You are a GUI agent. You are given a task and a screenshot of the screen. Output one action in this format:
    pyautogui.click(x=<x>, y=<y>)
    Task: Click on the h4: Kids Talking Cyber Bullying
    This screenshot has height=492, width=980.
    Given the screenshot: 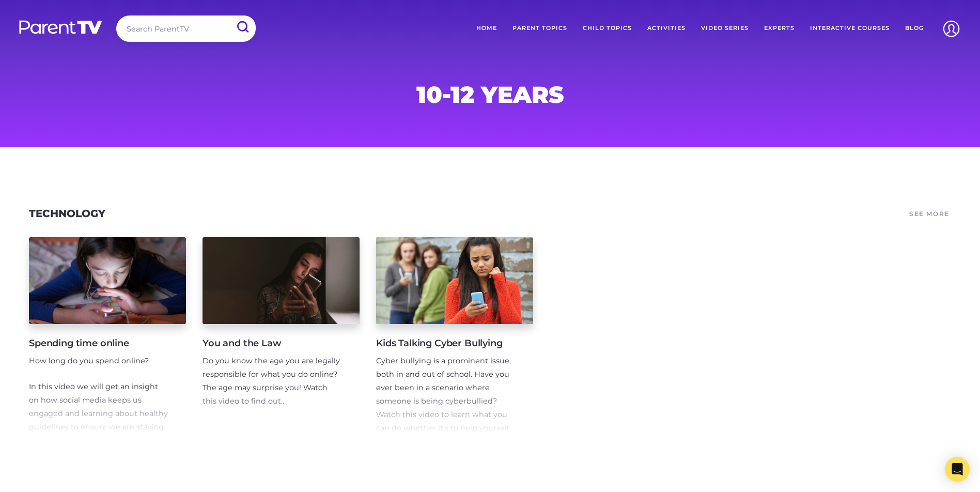 What is the action you would take?
    pyautogui.click(x=447, y=343)
    